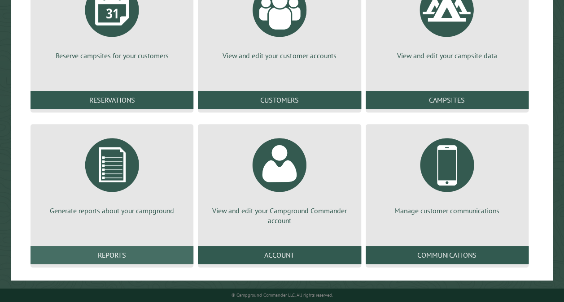 Image resolution: width=564 pixels, height=302 pixels. What do you see at coordinates (279, 100) in the screenshot?
I see `a: Customers` at bounding box center [279, 100].